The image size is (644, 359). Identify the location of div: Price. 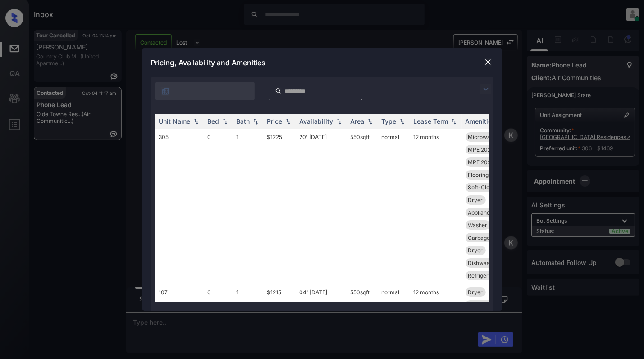
(274, 121).